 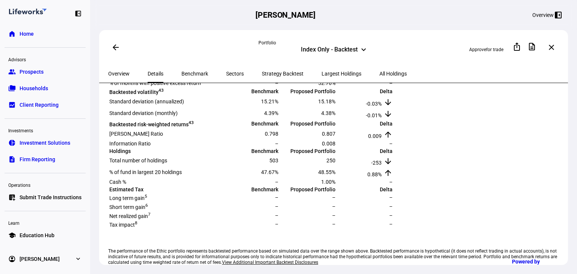 I want to click on a: groupProspects, so click(x=45, y=72).